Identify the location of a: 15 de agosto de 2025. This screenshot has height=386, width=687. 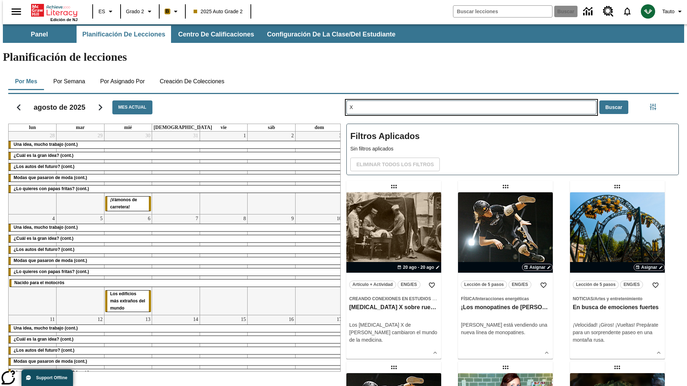
(243, 320).